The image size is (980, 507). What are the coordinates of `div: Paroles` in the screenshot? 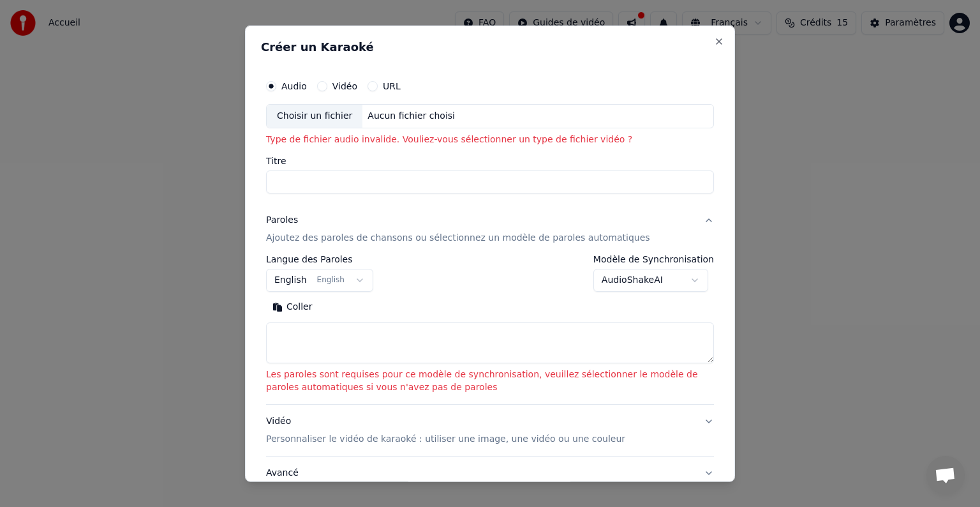 It's located at (282, 220).